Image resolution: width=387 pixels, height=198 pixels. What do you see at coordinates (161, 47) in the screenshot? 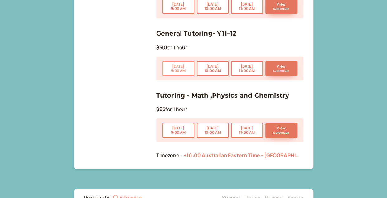
I see `b: $50` at bounding box center [161, 47].